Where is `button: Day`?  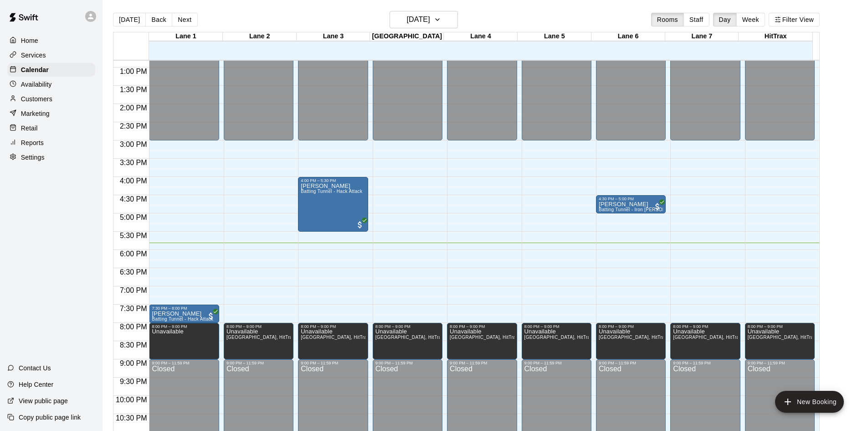 button: Day is located at coordinates (725, 20).